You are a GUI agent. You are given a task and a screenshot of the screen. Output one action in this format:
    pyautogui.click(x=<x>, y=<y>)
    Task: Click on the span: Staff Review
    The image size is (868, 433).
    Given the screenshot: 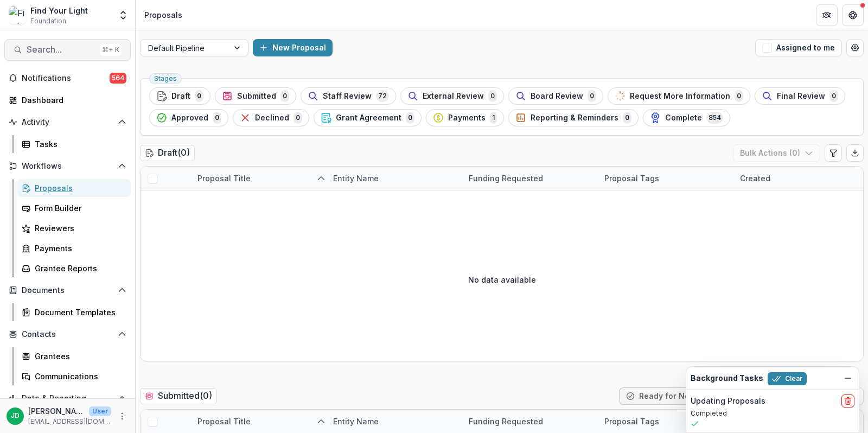 What is the action you would take?
    pyautogui.click(x=347, y=96)
    